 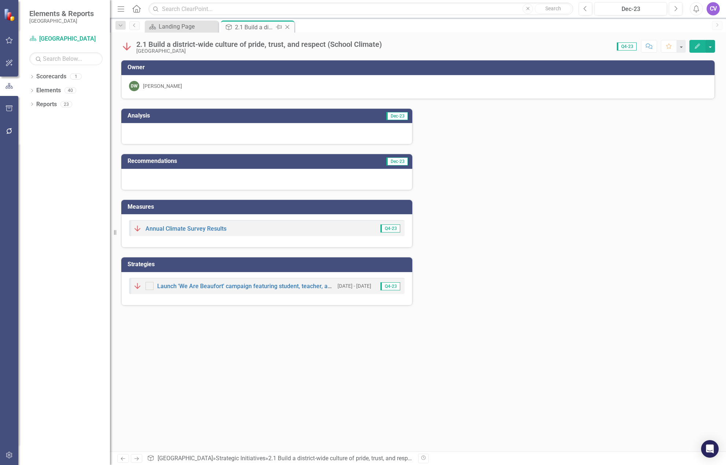 What do you see at coordinates (70, 91) in the screenshot?
I see `div: 40` at bounding box center [70, 91].